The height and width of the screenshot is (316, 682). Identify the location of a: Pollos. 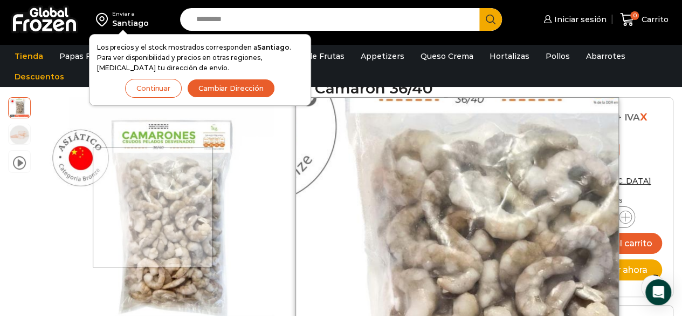
(558, 56).